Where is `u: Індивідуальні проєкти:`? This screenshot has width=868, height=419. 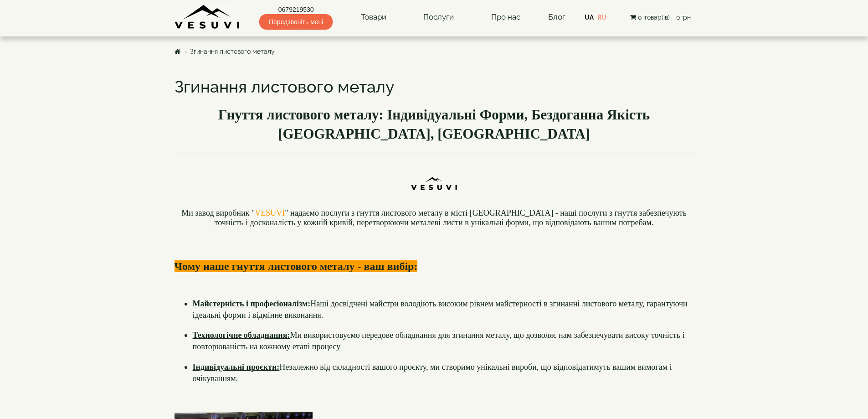 u: Індивідуальні проєкти: is located at coordinates (236, 367).